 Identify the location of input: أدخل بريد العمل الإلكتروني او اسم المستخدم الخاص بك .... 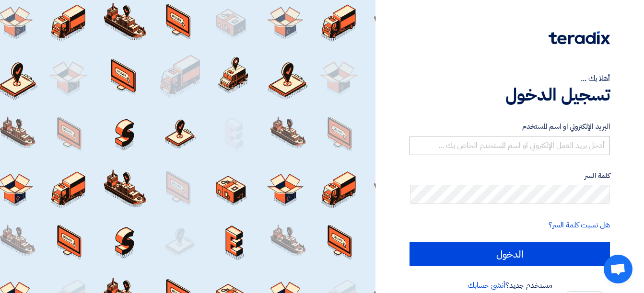
(510, 146).